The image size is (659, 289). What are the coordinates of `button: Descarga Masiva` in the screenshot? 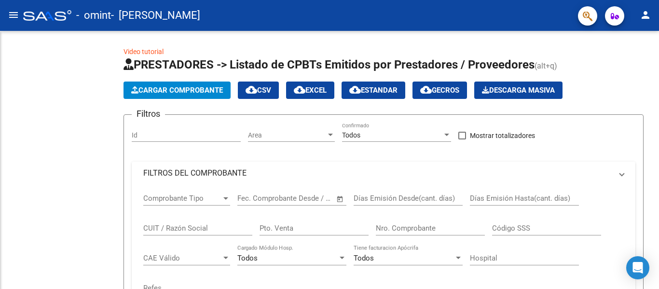 It's located at (518, 90).